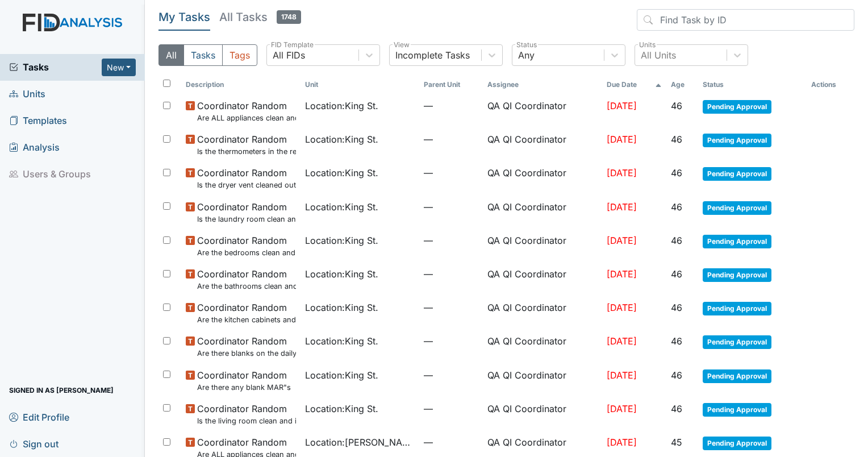 This screenshot has height=457, width=868. I want to click on small: Are there blanks on the daily communication logs that have not been addressed by managers?, so click(247, 353).